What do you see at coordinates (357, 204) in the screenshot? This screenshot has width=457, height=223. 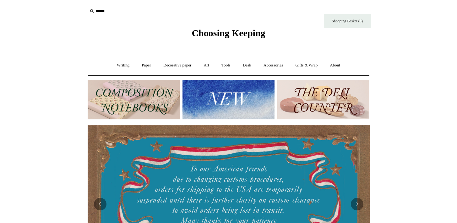 I see `button: Next` at bounding box center [357, 204].